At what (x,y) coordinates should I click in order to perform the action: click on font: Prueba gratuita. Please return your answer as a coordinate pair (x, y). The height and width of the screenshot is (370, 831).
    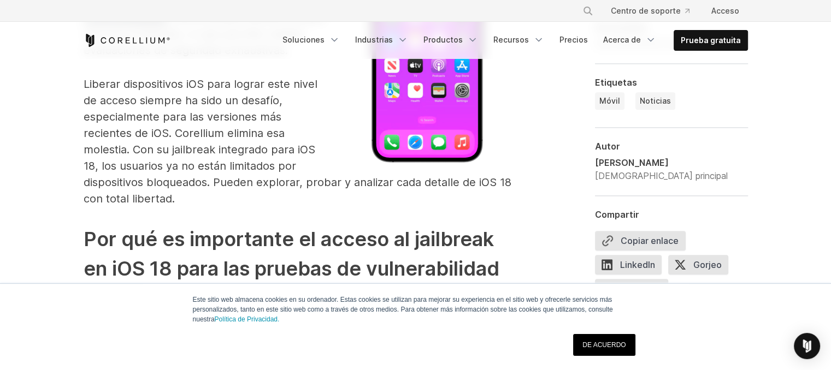
    Looking at the image, I should click on (711, 40).